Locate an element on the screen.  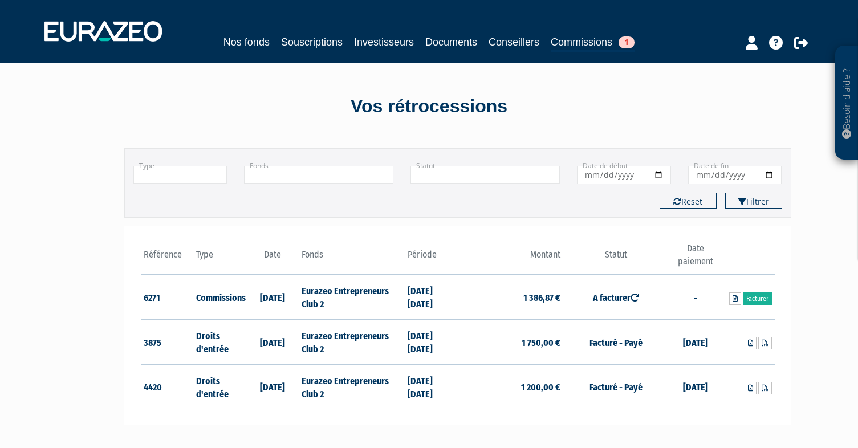
th: Statut is located at coordinates (615, 258).